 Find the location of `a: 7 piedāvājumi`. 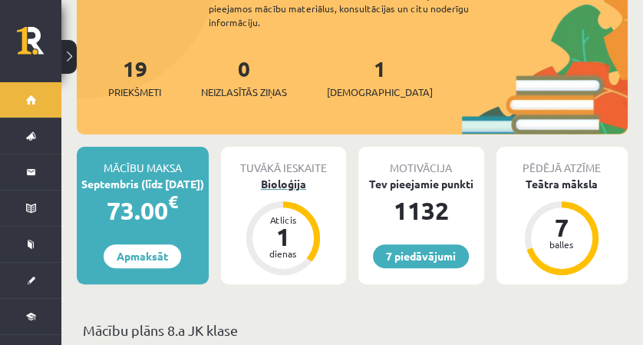

a: 7 piedāvājumi is located at coordinates (421, 256).